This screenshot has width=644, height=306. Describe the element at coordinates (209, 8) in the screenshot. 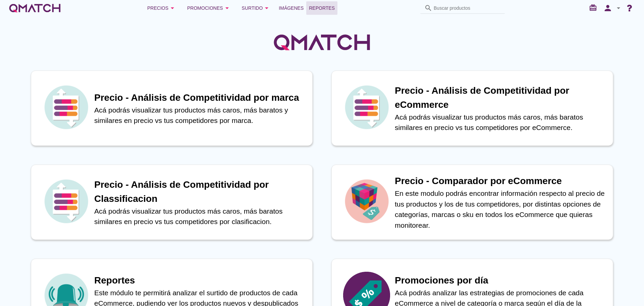

I see `div: Promociones` at that location.